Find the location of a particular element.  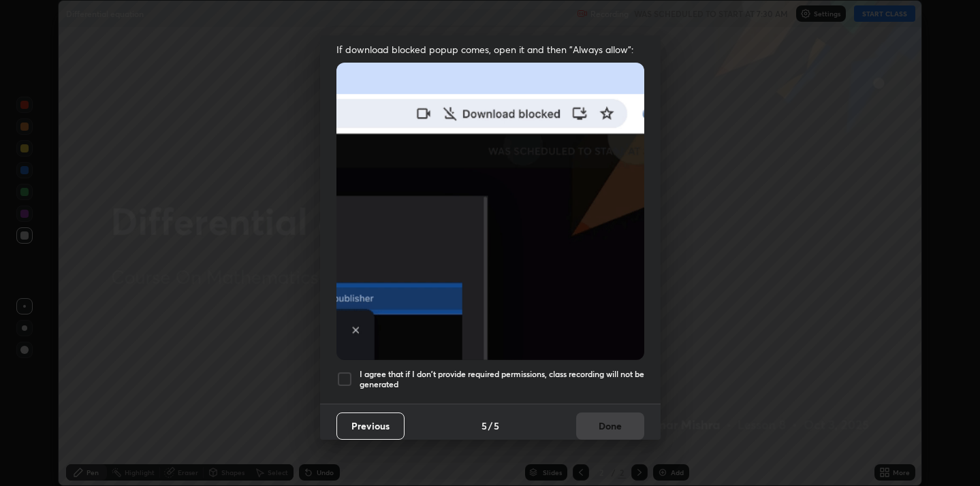

img: downloads-permission-blocked.gif is located at coordinates (490, 211).